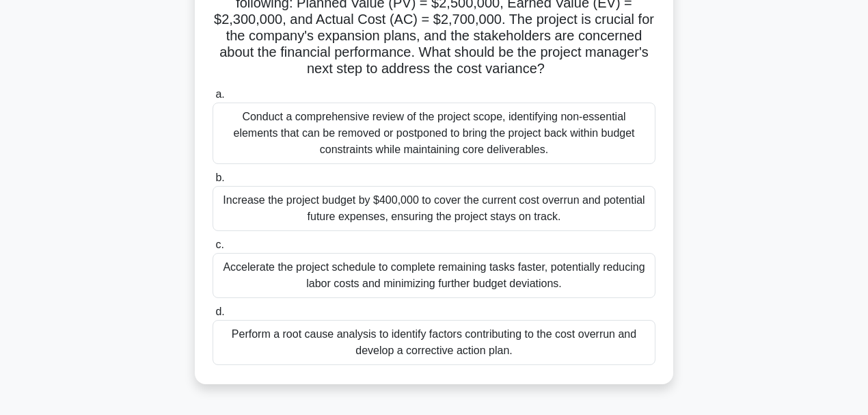 The height and width of the screenshot is (415, 868). Describe the element at coordinates (219, 177) in the screenshot. I see `span: b.` at that location.